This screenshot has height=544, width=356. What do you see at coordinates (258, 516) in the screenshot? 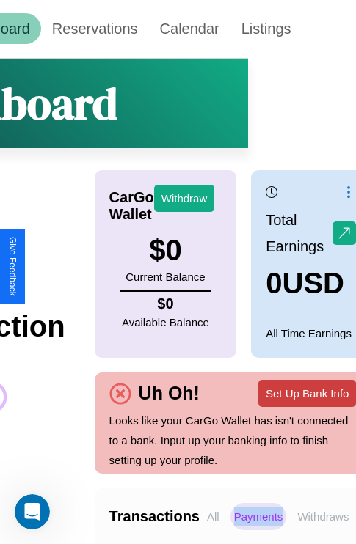
I see `p: Payments` at bounding box center [258, 516].